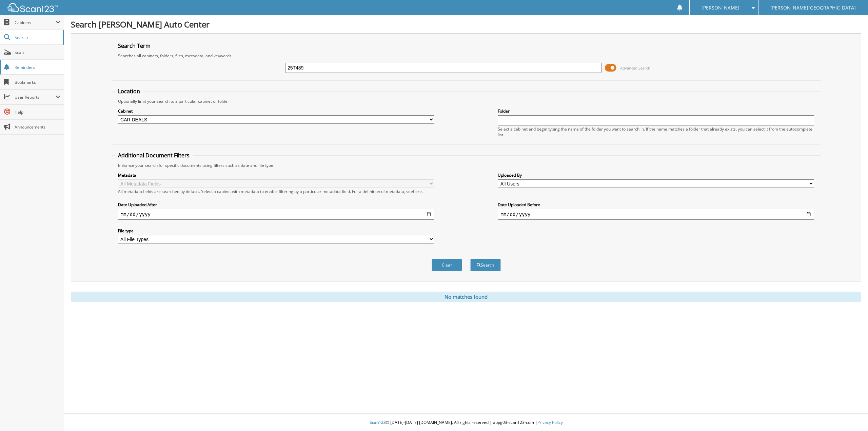 The height and width of the screenshot is (431, 868). What do you see at coordinates (129, 91) in the screenshot?
I see `legend: Location` at bounding box center [129, 91].